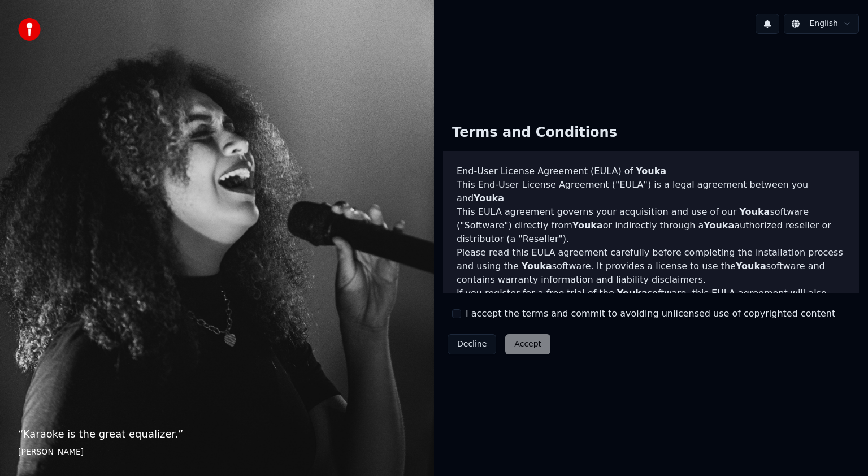 This screenshot has width=868, height=476. What do you see at coordinates (472, 344) in the screenshot?
I see `button: Decline` at bounding box center [472, 344].